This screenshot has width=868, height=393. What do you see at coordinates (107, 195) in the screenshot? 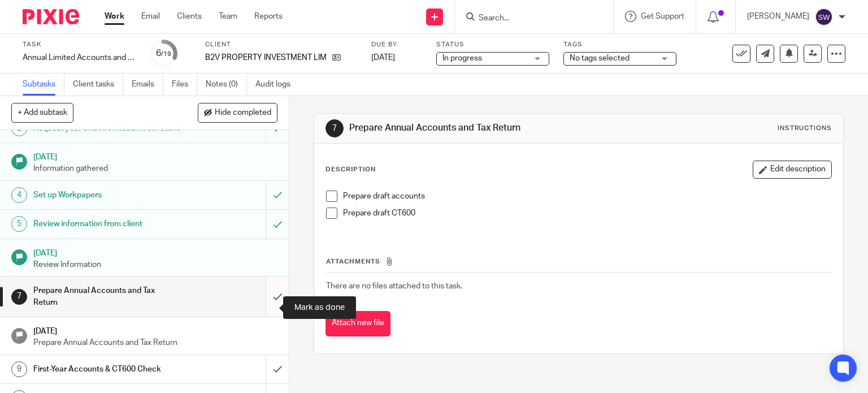
I see `h1: Set up Workpapers` at bounding box center [107, 195].